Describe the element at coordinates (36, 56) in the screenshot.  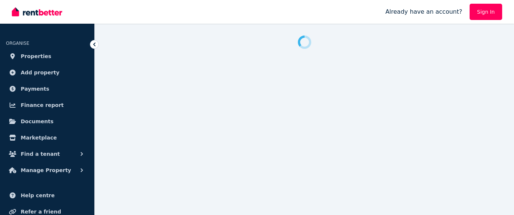
I see `span: Properties` at that location.